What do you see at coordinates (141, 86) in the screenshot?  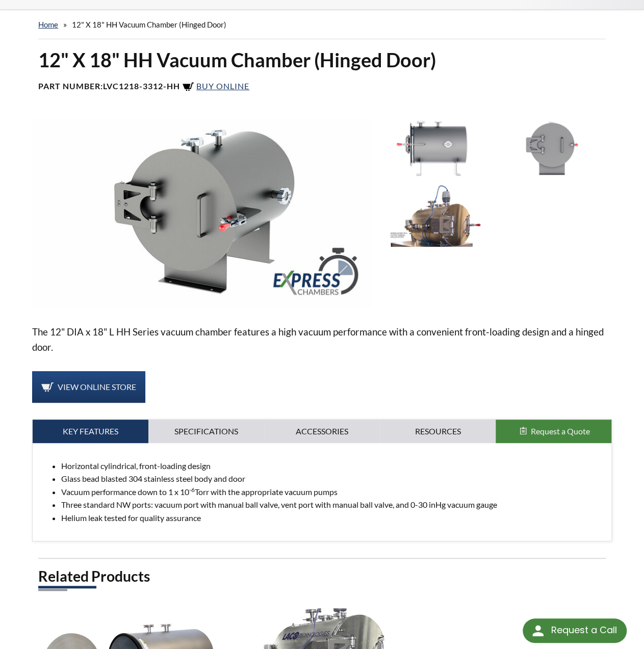 I see `b: LVC1218-3312-HH` at bounding box center [141, 86].